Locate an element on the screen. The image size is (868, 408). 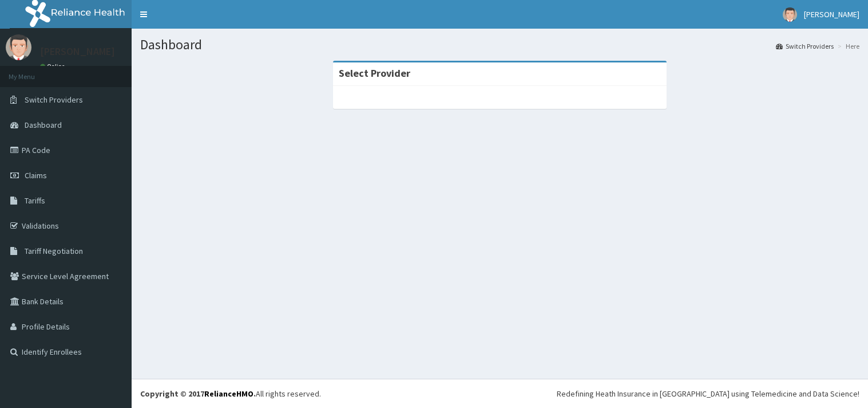
strong: Copyright © 2017 . is located at coordinates (198, 394).